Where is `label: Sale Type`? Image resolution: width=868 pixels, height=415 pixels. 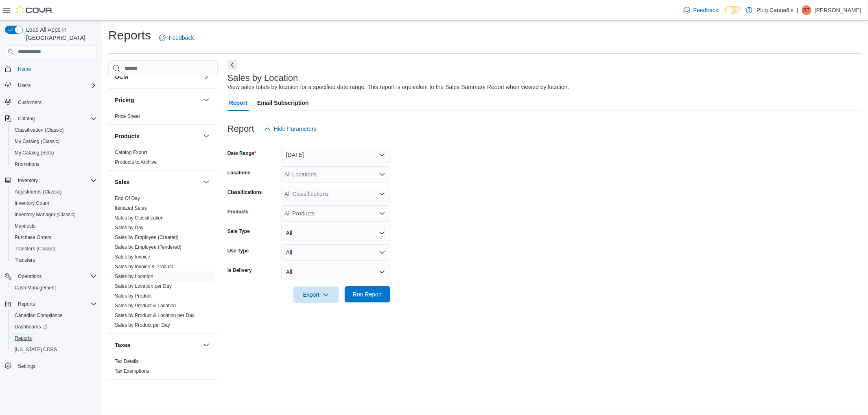 label: Sale Type is located at coordinates (238, 232).